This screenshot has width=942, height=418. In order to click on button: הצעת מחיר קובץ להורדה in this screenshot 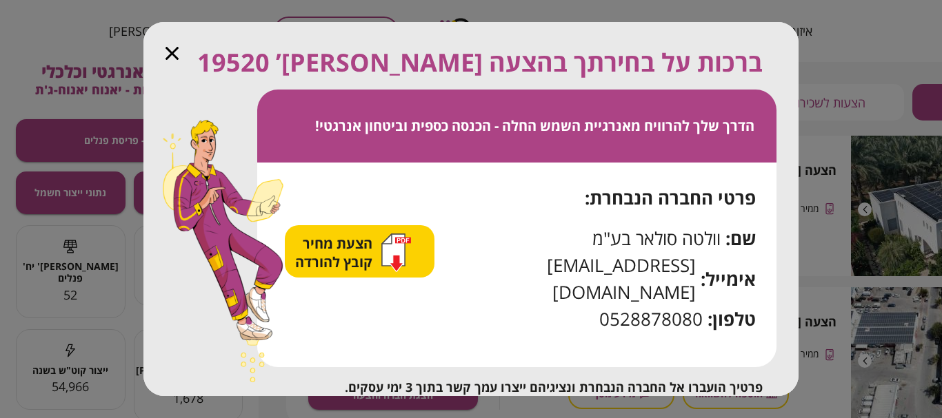, I will do `click(353, 253)`.